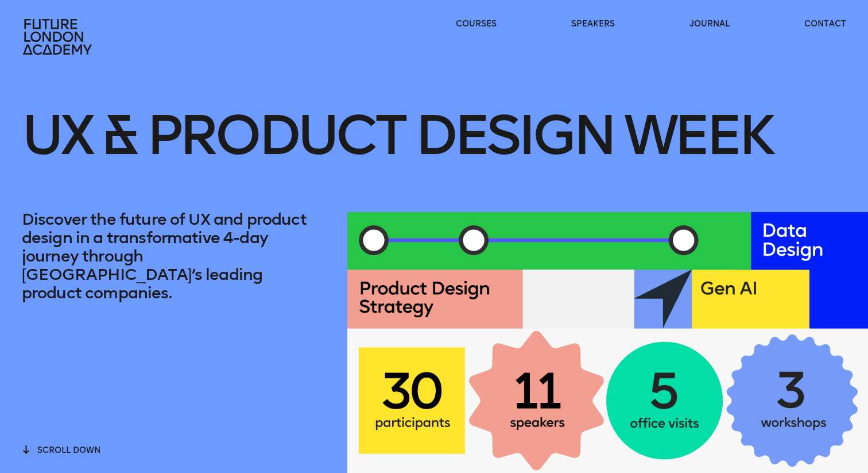 This screenshot has width=868, height=473. What do you see at coordinates (61, 450) in the screenshot?
I see `button: scroll down` at bounding box center [61, 450].